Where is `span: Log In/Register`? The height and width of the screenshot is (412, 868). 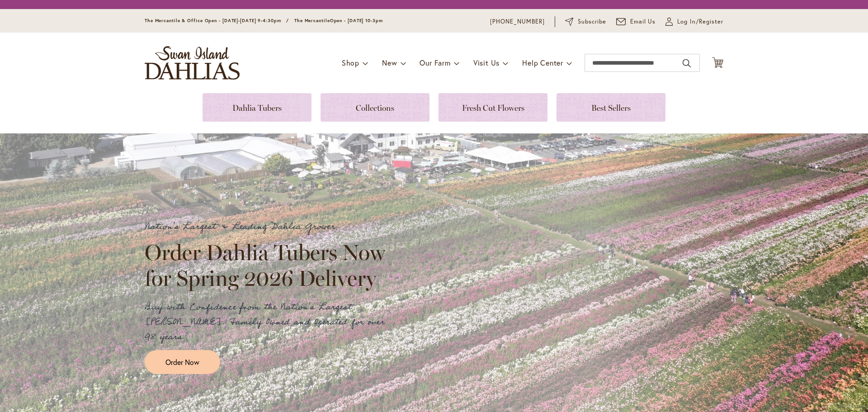
span: Log In/Register is located at coordinates (700, 22).